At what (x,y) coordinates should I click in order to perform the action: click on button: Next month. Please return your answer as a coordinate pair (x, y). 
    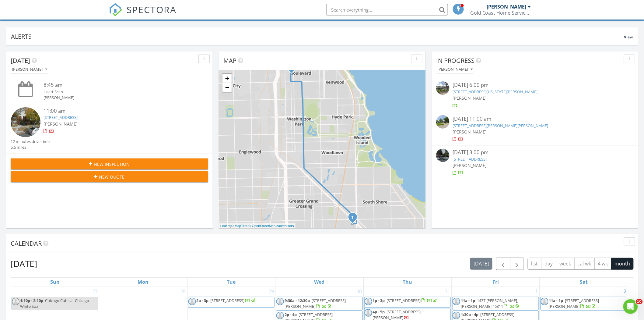
    Looking at the image, I should click on (517, 263).